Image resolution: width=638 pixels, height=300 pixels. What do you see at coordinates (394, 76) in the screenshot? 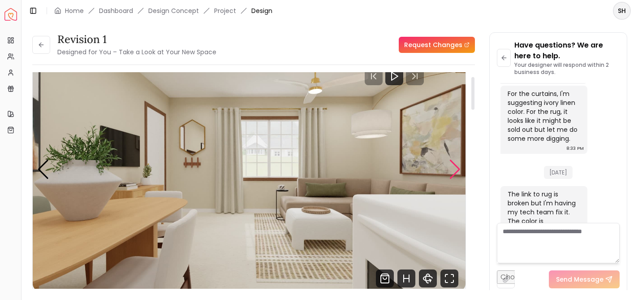
I see `svg: Play` at bounding box center [394, 76].